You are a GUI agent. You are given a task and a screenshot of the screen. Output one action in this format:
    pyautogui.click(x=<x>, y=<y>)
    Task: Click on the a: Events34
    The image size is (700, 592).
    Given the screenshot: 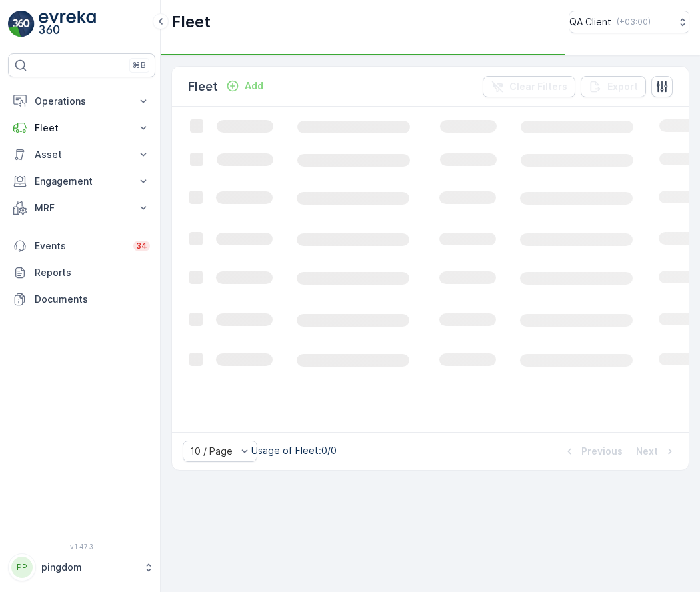 What is the action you would take?
    pyautogui.click(x=81, y=246)
    